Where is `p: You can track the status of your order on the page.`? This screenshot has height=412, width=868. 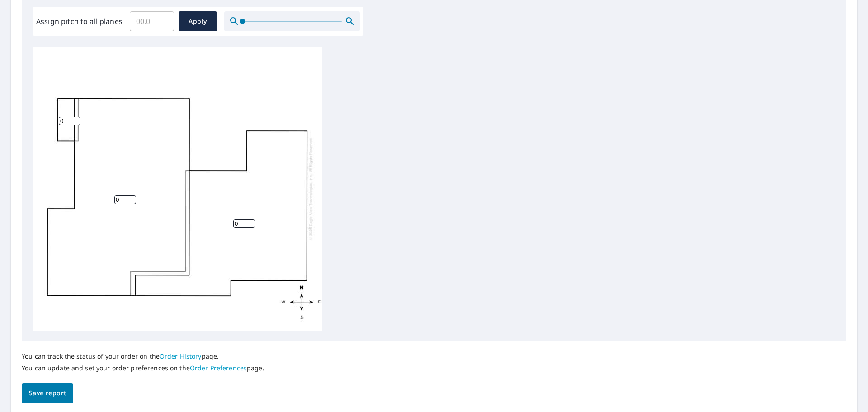
p: You can track the status of your order on the page. is located at coordinates (143, 356).